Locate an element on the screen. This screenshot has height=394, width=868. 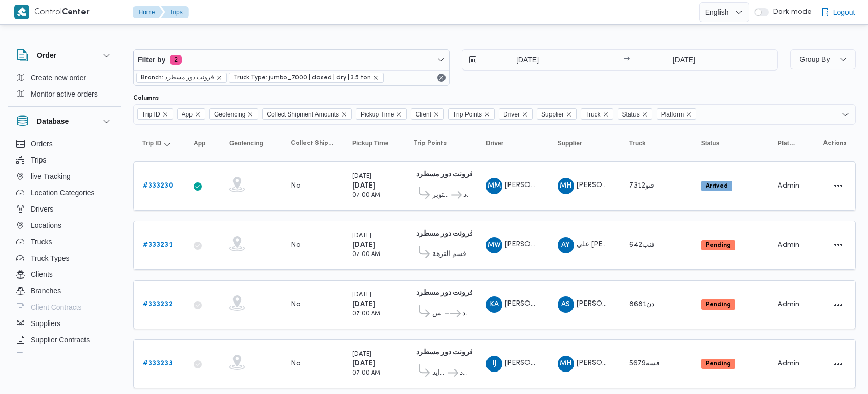
b: # 333232 is located at coordinates (158, 305).